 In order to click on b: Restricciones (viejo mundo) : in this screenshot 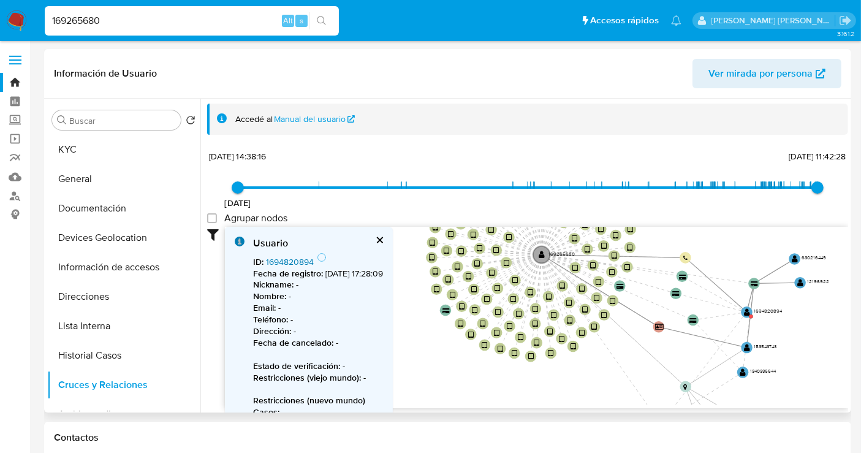, I will do `click(307, 378)`.